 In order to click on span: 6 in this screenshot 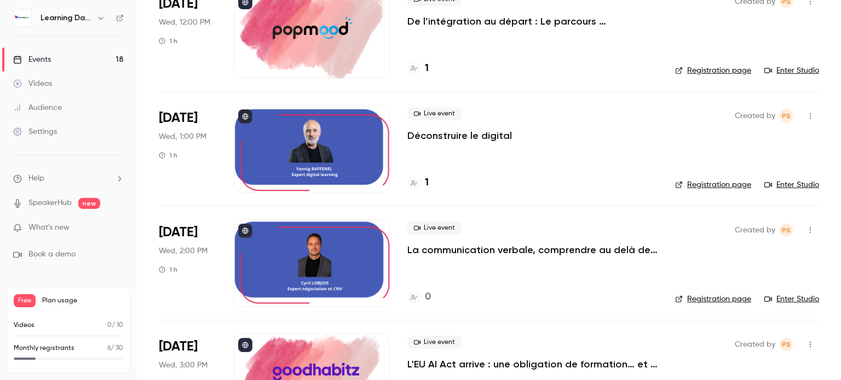, I will do `click(109, 349)`.